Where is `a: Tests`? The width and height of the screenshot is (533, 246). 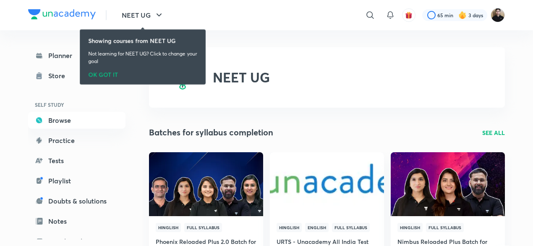 a: Tests is located at coordinates (77, 160).